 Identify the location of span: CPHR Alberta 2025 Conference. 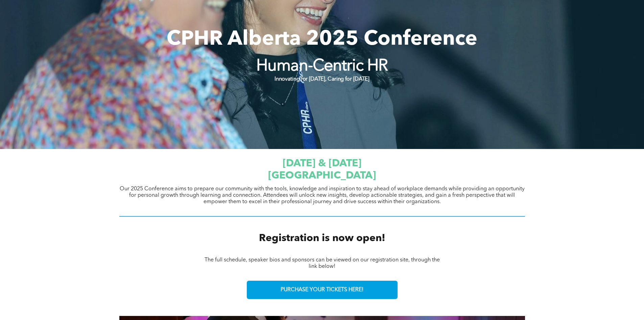
(322, 39).